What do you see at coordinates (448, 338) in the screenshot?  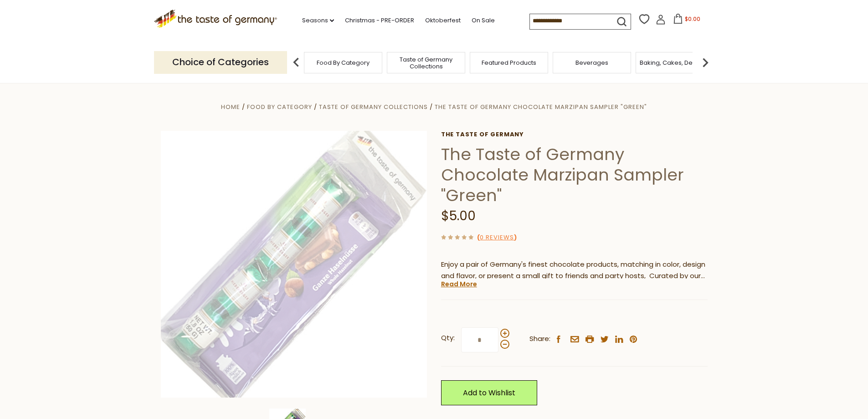 I see `strong: Qty:` at bounding box center [448, 338].